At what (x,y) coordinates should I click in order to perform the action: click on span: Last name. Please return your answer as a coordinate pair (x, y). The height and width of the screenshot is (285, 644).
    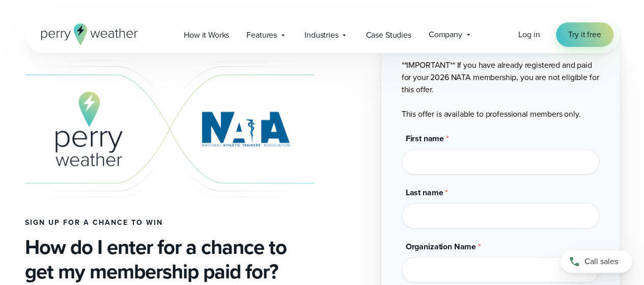
    Looking at the image, I should click on (424, 192).